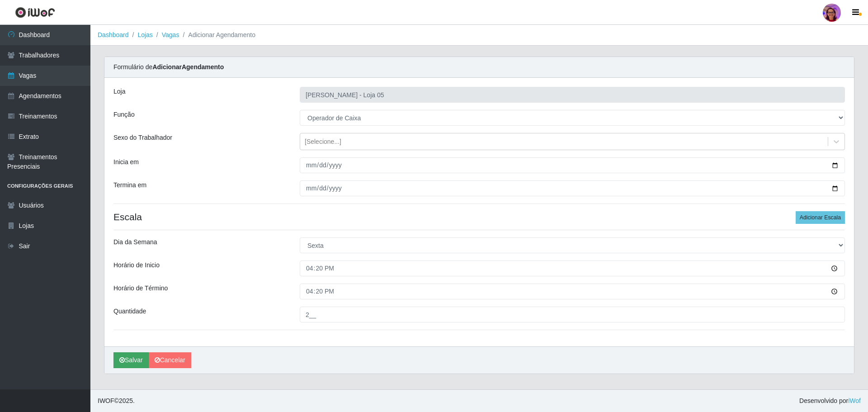 This screenshot has height=412, width=868. What do you see at coordinates (113, 35) in the screenshot?
I see `a: Dashboard` at bounding box center [113, 35].